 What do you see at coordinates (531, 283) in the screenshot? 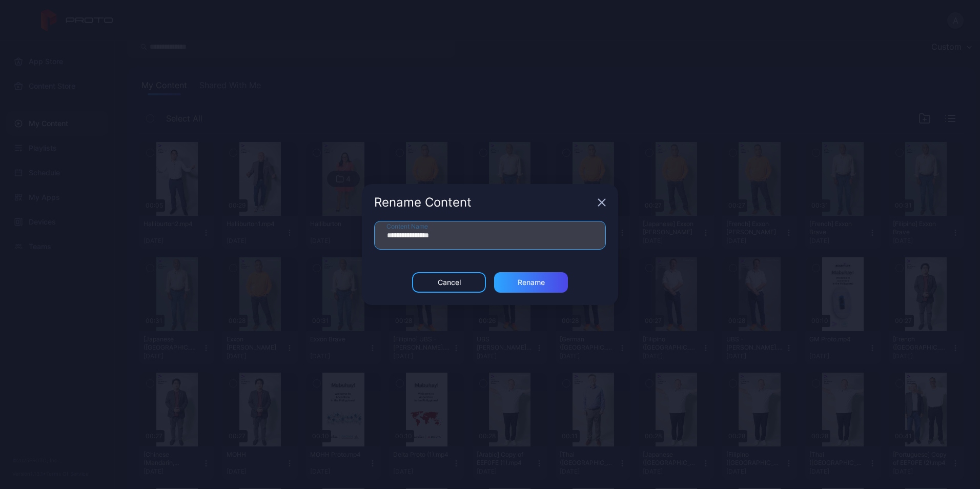
I see `div: Rename` at bounding box center [531, 283].